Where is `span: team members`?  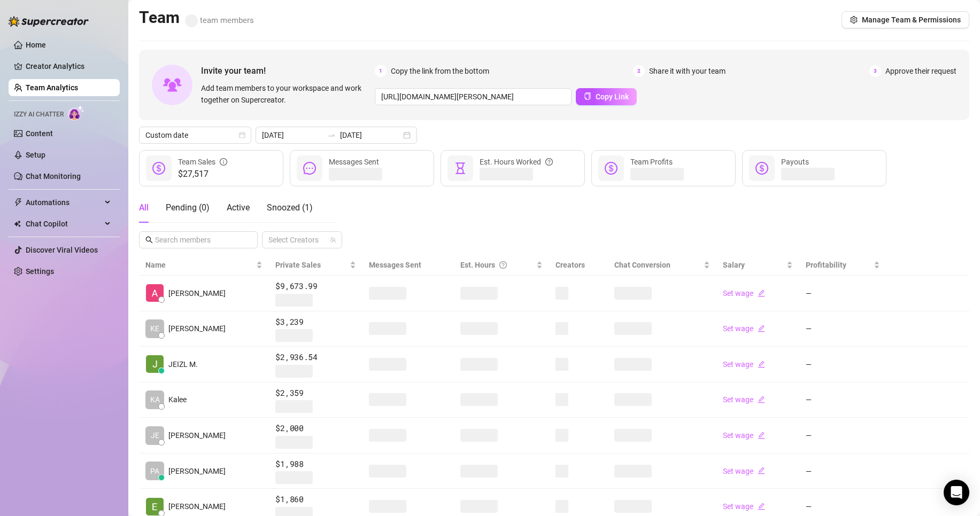 span: team members is located at coordinates (219, 20).